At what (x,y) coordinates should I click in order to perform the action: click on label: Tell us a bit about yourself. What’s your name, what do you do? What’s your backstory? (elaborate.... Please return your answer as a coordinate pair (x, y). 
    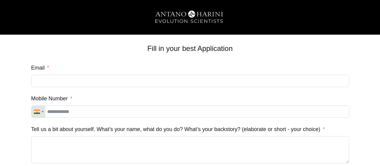
    Looking at the image, I should click on (178, 129).